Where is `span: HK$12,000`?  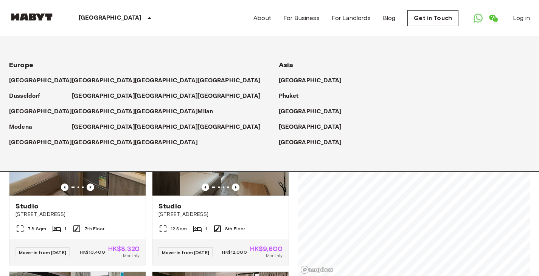
span: HK$12,000 is located at coordinates (234, 253).